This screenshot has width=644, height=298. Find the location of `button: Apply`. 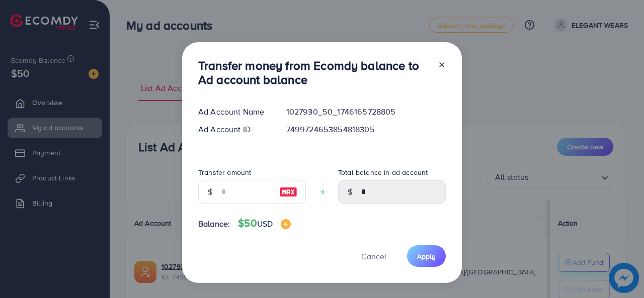

button: Apply is located at coordinates (426, 256).